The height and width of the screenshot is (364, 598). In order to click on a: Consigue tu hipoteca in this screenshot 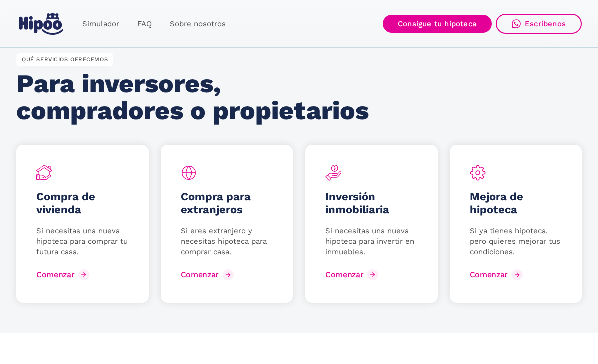, I will do `click(437, 23)`.